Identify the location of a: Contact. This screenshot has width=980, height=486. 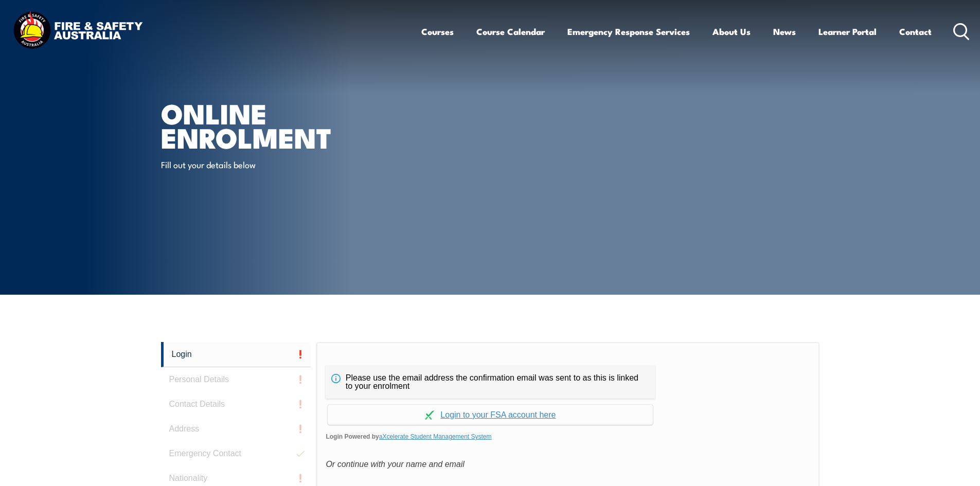
(915, 32).